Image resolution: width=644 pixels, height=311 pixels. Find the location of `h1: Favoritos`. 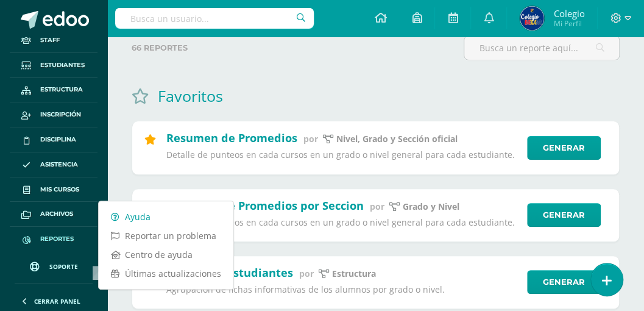

h1: Favoritos is located at coordinates (190, 95).